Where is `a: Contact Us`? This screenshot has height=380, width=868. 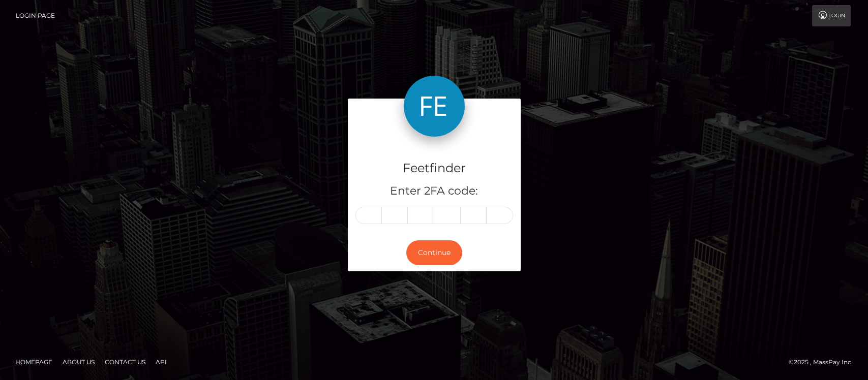
a: Contact Us is located at coordinates (125, 362).